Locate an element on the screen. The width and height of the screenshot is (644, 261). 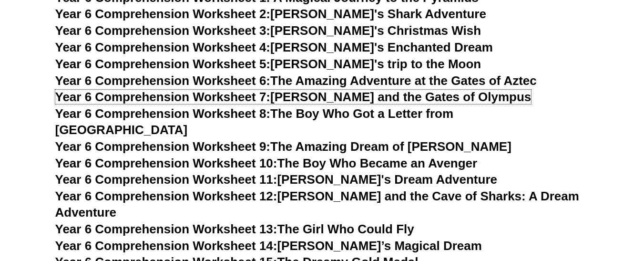
a: Year 6 Comprehension Worksheet 6:The Amazing Adventure at the Gates of Aztec is located at coordinates (296, 80).